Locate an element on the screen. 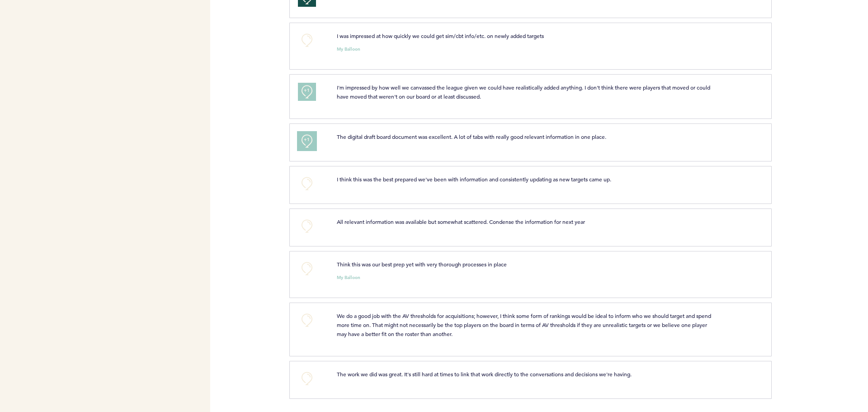 The width and height of the screenshot is (868, 412). span: The digital draft board document was excellent. A lot of tabs with really good relevant informati... is located at coordinates (471, 136).